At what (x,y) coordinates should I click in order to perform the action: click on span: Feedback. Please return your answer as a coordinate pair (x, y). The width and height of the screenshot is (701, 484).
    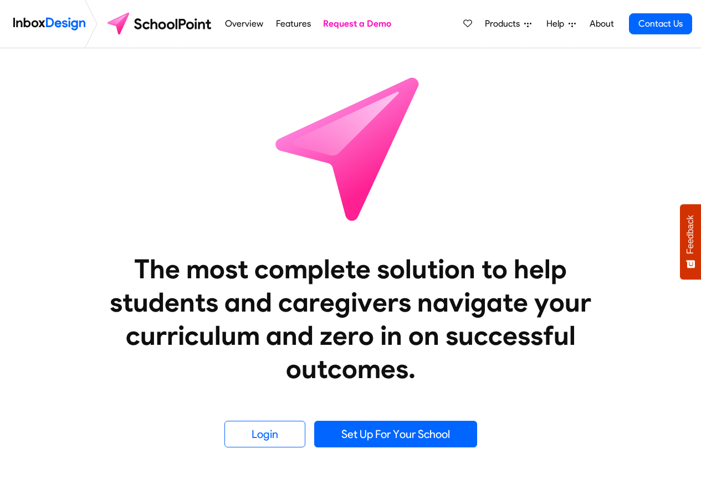
    Looking at the image, I should click on (690, 234).